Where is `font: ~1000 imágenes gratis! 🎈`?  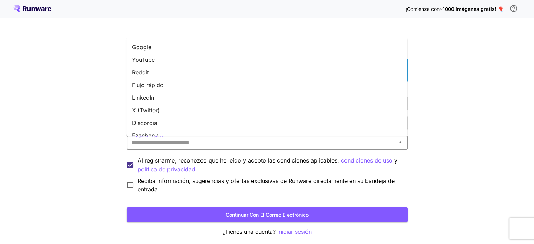 font: ~1000 imágenes gratis! 🎈 is located at coordinates (471, 9).